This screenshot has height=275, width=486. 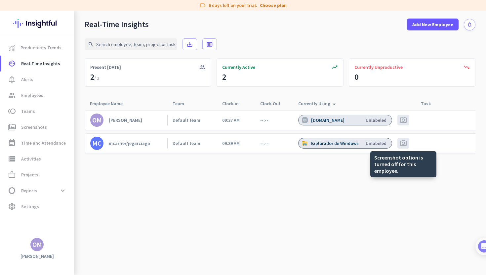 What do you see at coordinates (27, 79) in the screenshot?
I see `span: Alerts` at bounding box center [27, 79].